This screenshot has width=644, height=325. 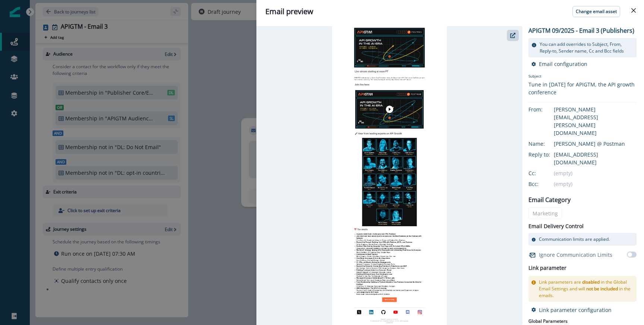 What do you see at coordinates (389, 176) in the screenshot?
I see `img: email asset unavailable` at bounding box center [389, 176].